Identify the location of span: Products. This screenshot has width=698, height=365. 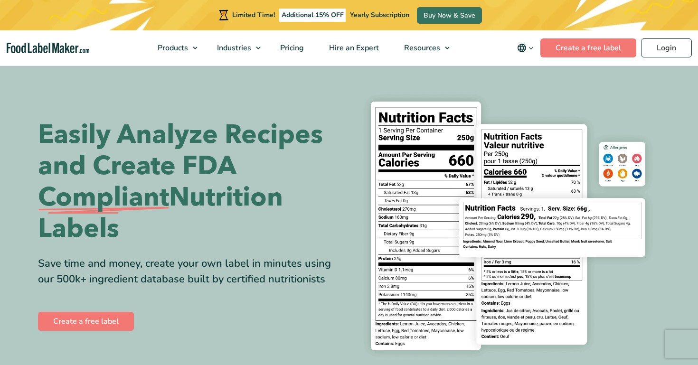
(172, 48).